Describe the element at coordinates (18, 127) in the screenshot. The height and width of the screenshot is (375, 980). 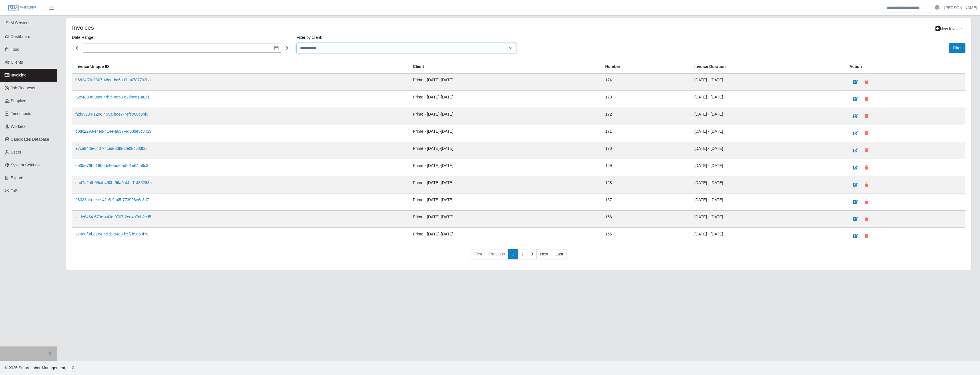
I see `span: Workers` at that location.